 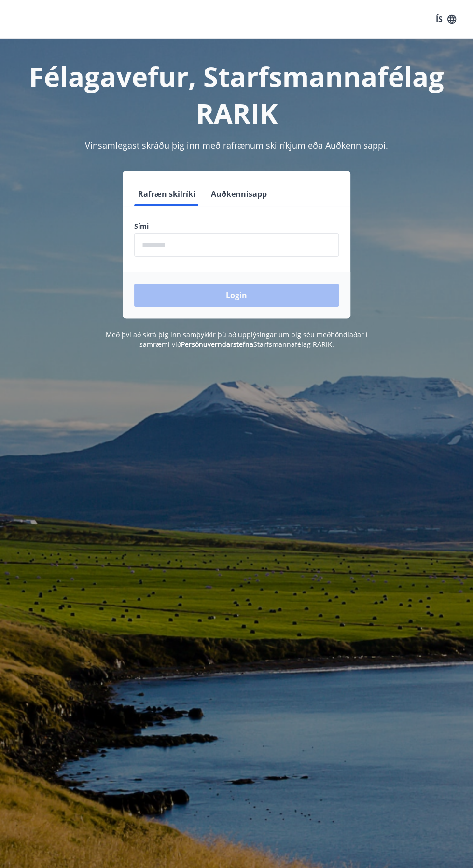 I want to click on button: Auðkennisapp, so click(x=239, y=194).